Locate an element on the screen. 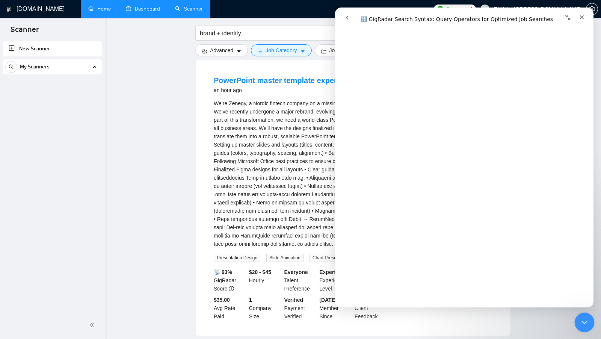 The width and height of the screenshot is (601, 339). b: $35.00 is located at coordinates (222, 300).